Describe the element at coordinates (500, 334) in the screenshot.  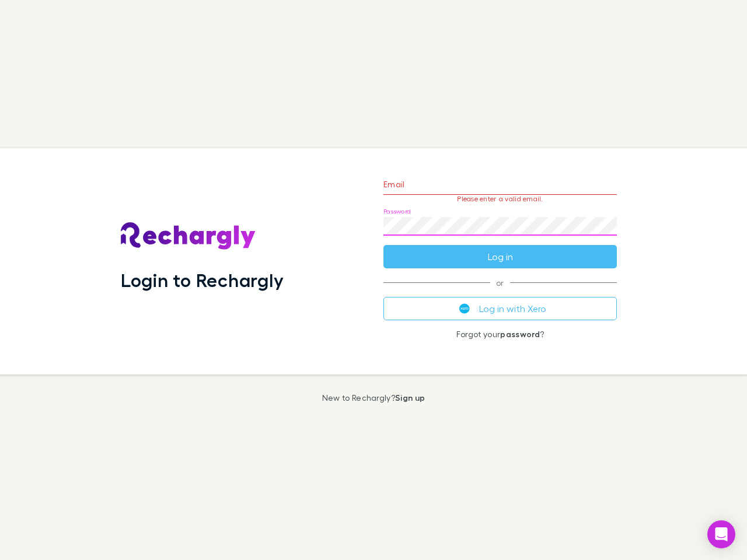
I see `p: Forgot your ?` at that location.